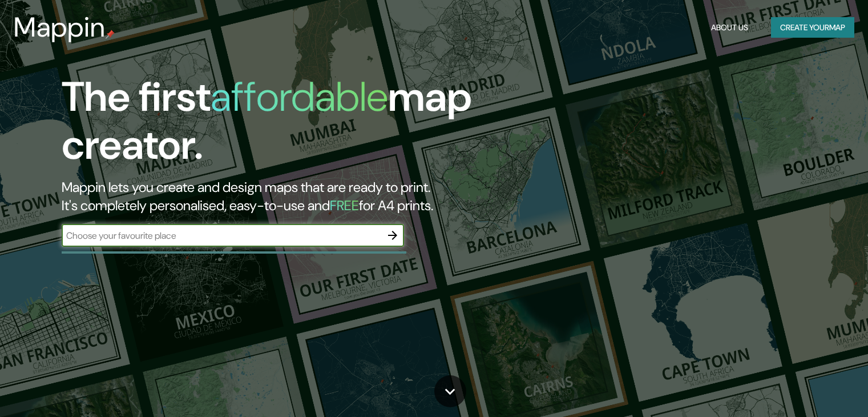 The width and height of the screenshot is (868, 417). What do you see at coordinates (110, 34) in the screenshot?
I see `img: mappin-pin` at bounding box center [110, 34].